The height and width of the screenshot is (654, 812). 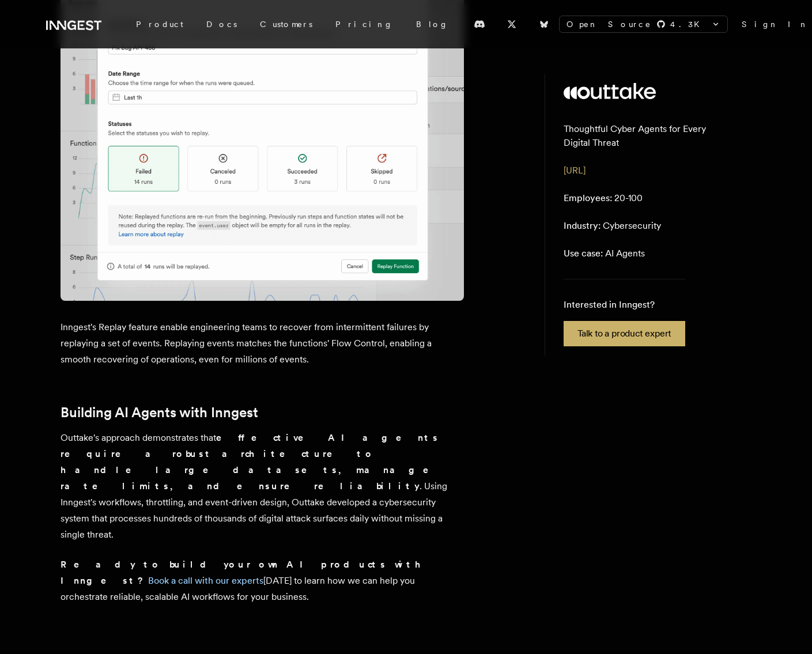 I want to click on span: Employees:, so click(x=588, y=197).